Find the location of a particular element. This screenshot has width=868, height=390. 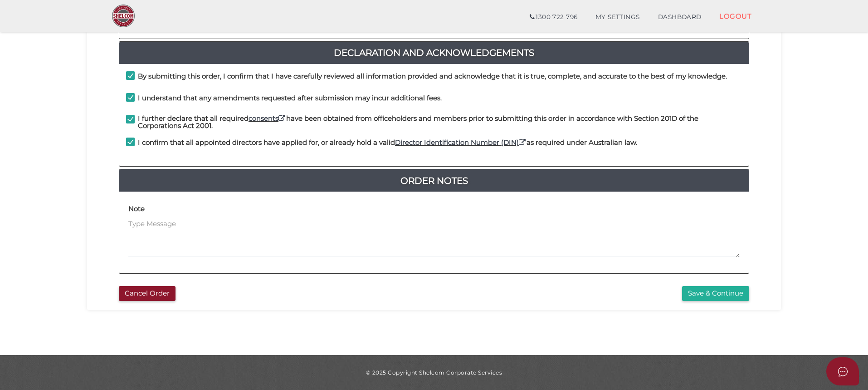

h4: Declaration And Acknowledgements is located at coordinates (434, 52).